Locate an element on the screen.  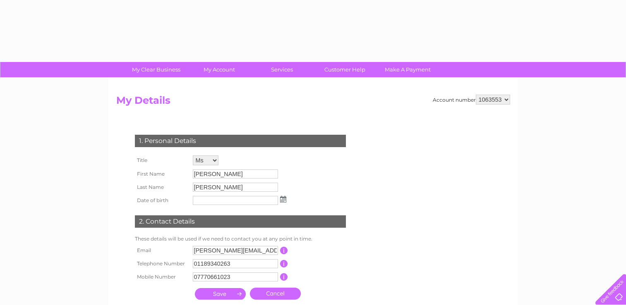
div: 1. Personal Details is located at coordinates (240, 141).